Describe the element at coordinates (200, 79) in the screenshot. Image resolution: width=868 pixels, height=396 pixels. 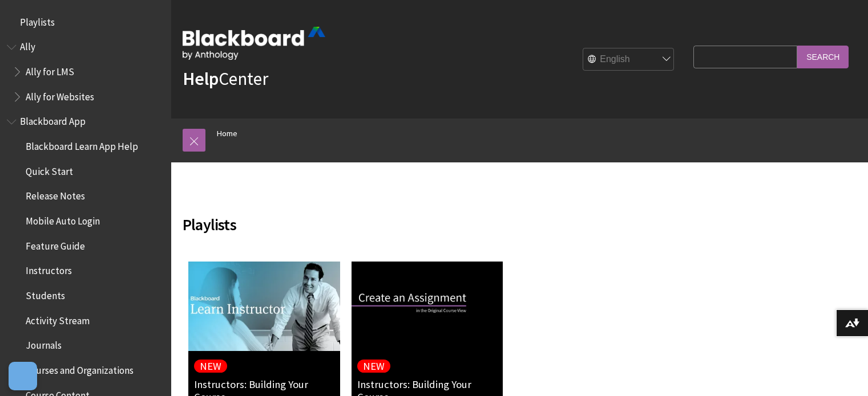
I see `strong: Help` at that location.